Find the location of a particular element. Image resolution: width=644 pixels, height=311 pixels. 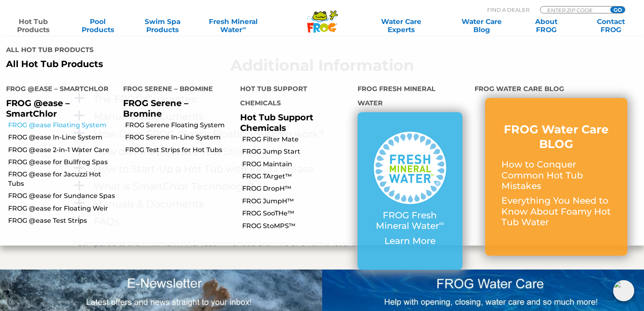

p: FROG Serene – Bromine is located at coordinates (176, 108).